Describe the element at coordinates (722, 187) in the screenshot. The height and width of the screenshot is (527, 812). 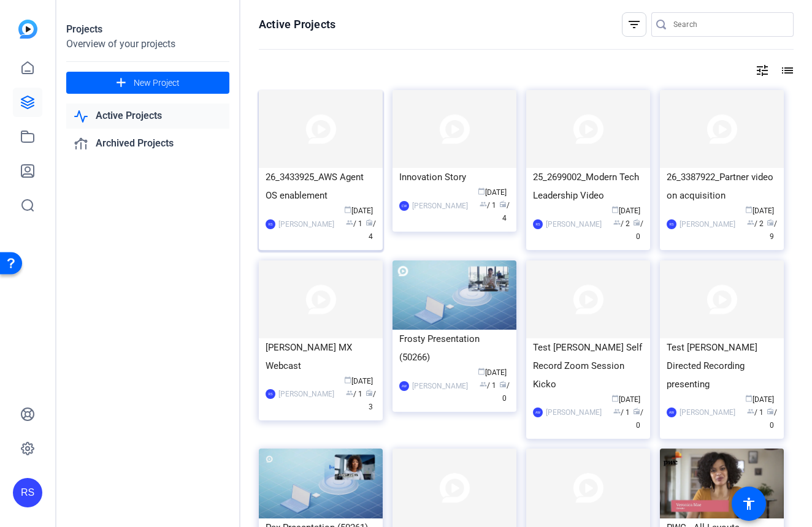
I see `div: 26_3387922_Partner video on acquisition` at that location.